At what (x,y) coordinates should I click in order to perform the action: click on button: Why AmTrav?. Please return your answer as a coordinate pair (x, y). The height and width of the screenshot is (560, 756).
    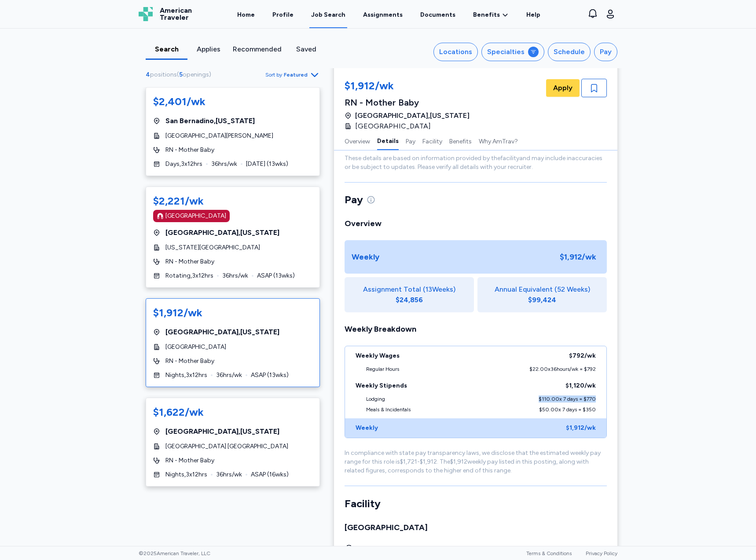
    Looking at the image, I should click on (498, 140).